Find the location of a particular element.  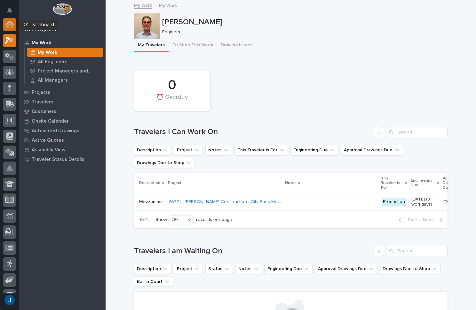

button: Status is located at coordinates (219, 269).